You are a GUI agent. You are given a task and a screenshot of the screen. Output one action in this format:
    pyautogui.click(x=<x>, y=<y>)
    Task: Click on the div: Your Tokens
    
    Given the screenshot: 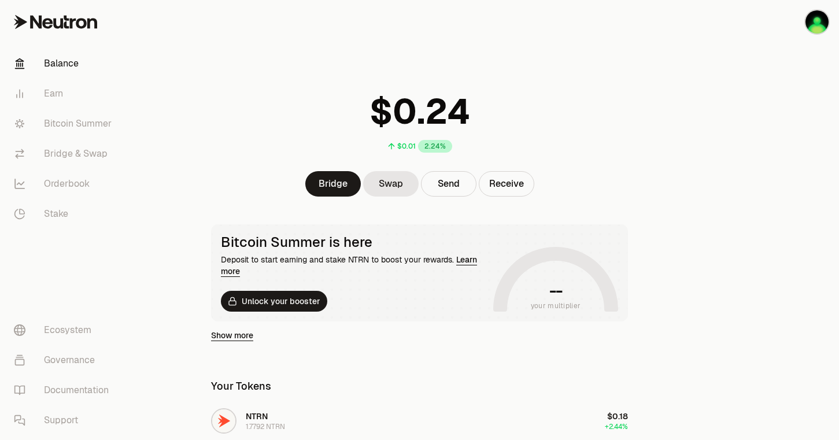 What is the action you would take?
    pyautogui.click(x=241, y=386)
    